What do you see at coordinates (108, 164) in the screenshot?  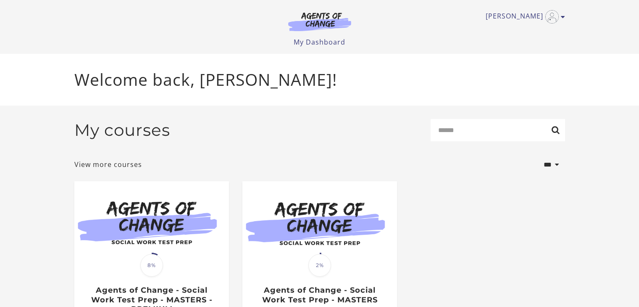 I see `a: View more courses` at bounding box center [108, 164].